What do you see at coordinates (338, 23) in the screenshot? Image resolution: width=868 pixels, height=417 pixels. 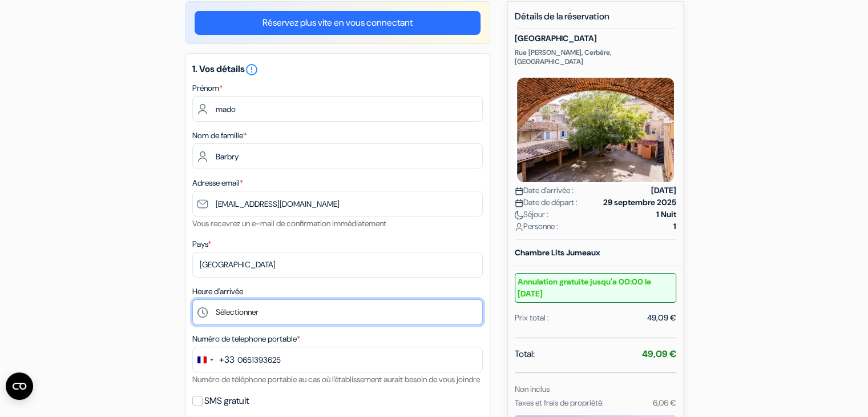 I see `a: Réservez plus vite en vous connectant` at bounding box center [338, 23].